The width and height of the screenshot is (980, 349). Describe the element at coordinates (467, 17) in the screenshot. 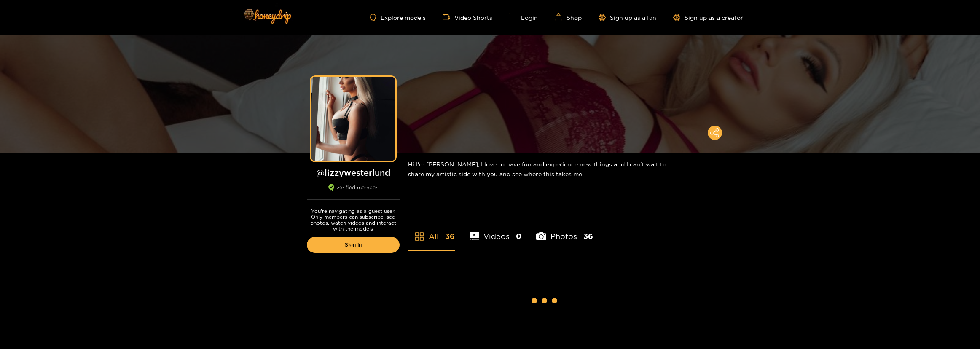

I see `a: Video Shorts` at that location.